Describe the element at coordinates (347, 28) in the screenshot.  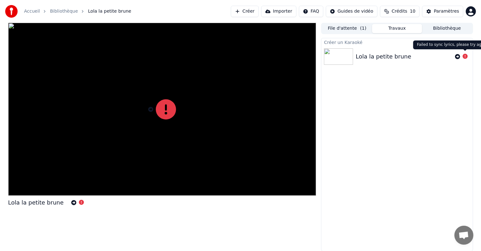
I see `button: File d'attente` at that location.